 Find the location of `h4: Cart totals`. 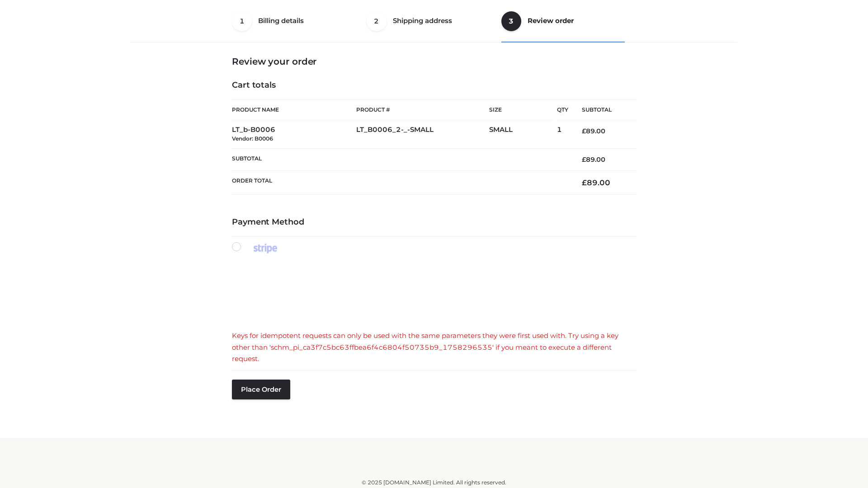

h4: Cart totals is located at coordinates (434, 86).